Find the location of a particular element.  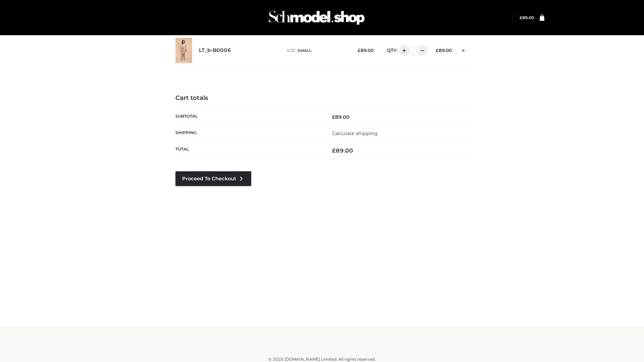

a: Proceed to Checkout is located at coordinates (213, 178).